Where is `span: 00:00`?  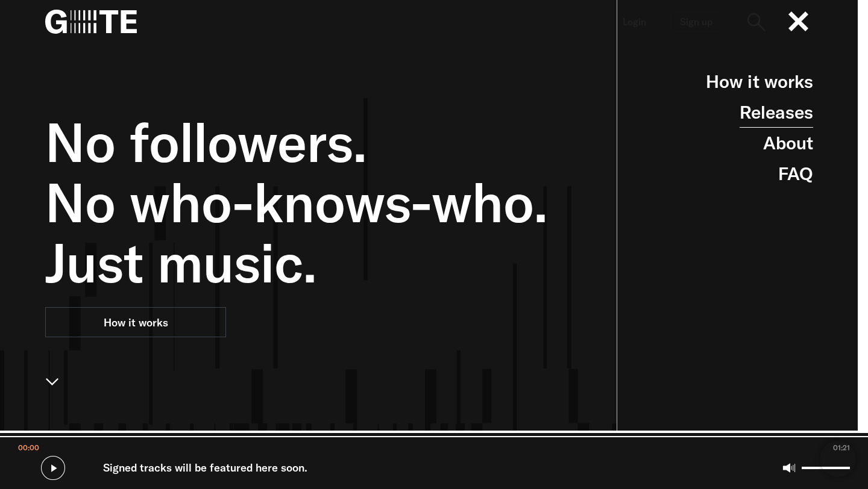
span: 00:00 is located at coordinates (28, 448).